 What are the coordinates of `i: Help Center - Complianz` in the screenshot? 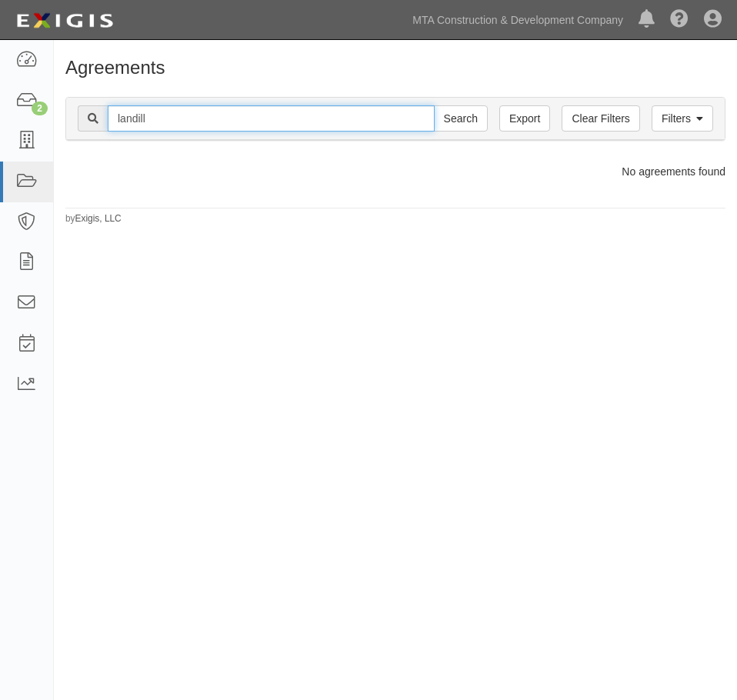 It's located at (679, 20).